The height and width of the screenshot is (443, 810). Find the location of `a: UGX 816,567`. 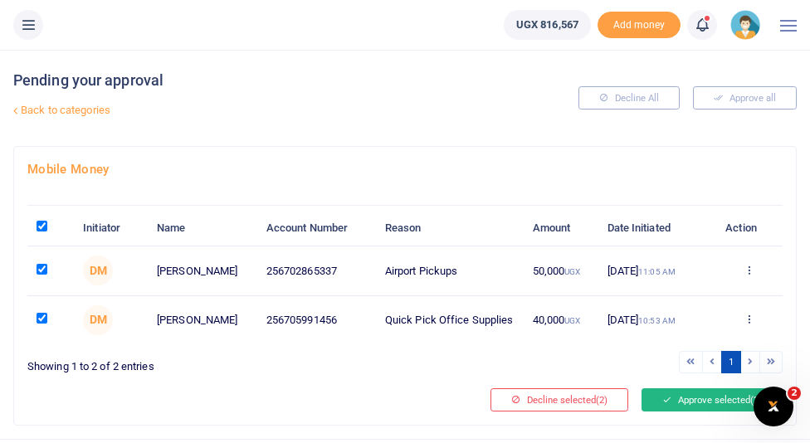

a: UGX 816,567 is located at coordinates (547, 25).